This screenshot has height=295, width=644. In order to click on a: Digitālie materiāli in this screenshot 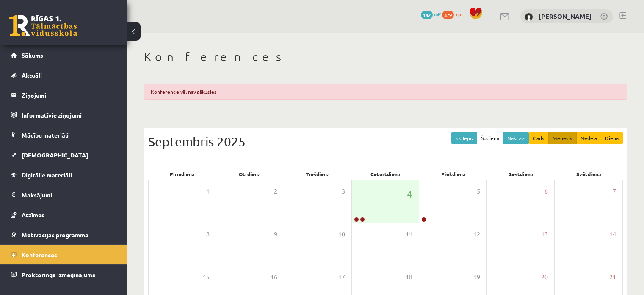, I will do `click(64, 175)`.